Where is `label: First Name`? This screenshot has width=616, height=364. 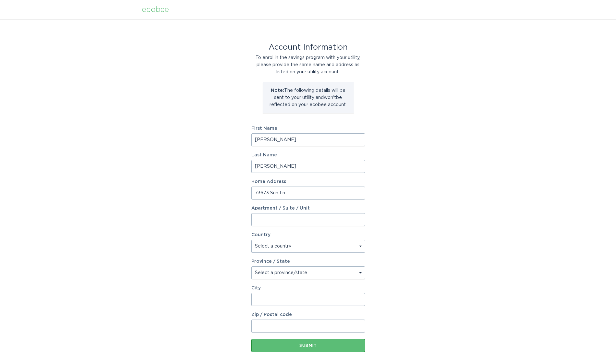 label: First Name is located at coordinates (308, 129).